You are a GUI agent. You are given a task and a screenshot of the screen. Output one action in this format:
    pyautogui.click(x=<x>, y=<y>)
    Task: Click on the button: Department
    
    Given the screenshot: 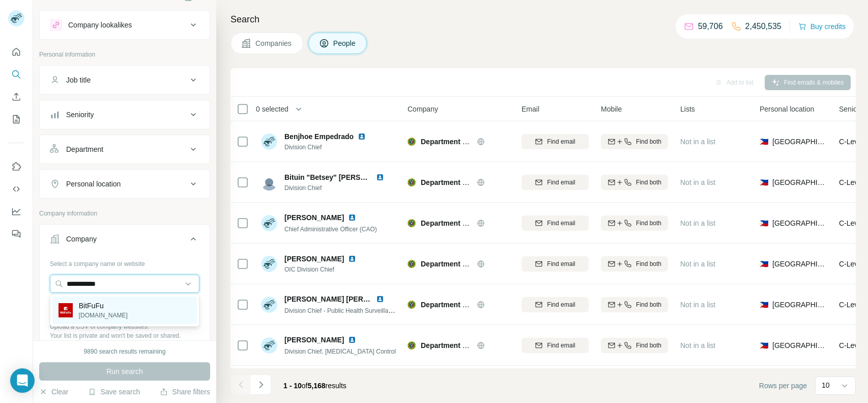 What is the action you would take?
    pyautogui.click(x=125, y=149)
    